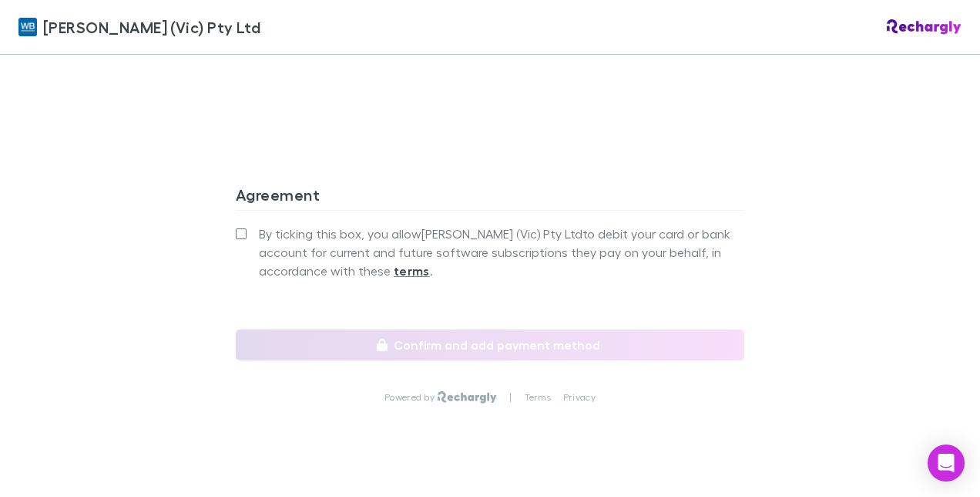 The image size is (980, 497). Describe the element at coordinates (410, 397) in the screenshot. I see `p: Powered by` at that location.